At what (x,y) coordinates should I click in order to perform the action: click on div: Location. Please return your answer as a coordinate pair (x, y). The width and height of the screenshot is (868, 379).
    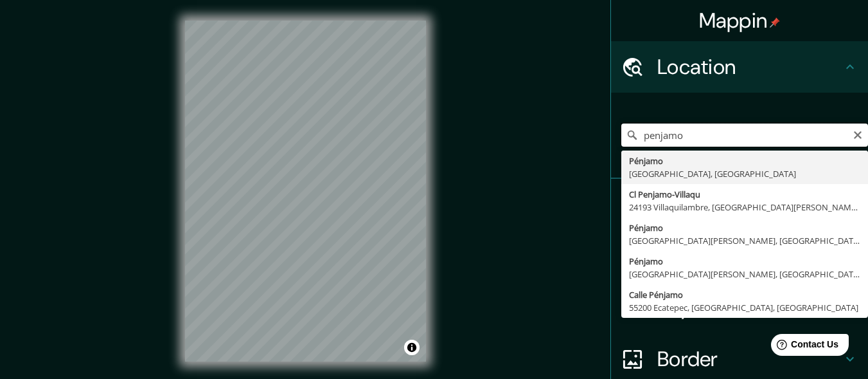
    Looking at the image, I should click on (740, 67).